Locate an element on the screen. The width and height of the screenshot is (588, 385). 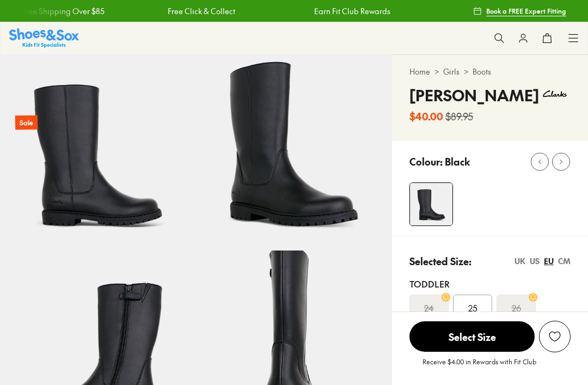
b: $40.00 is located at coordinates (426, 116).